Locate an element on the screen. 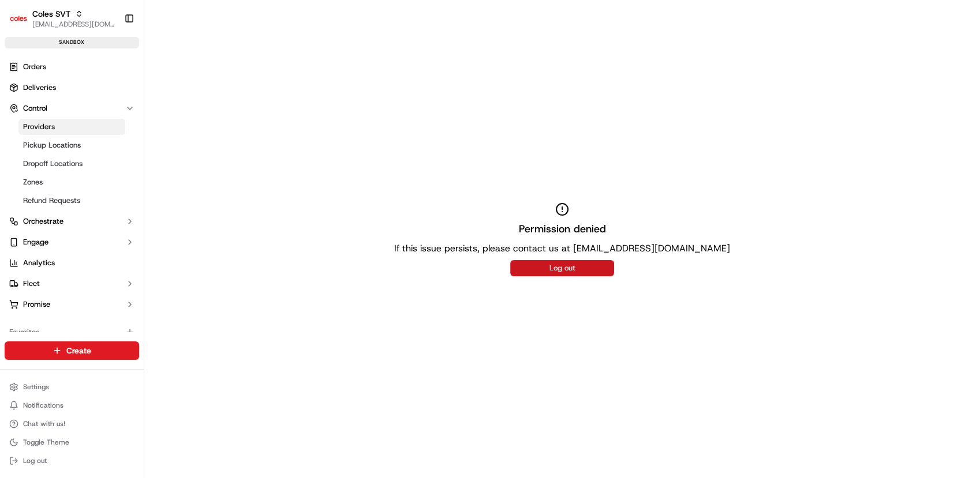  div: We're available if you need us! is located at coordinates (92, 126).